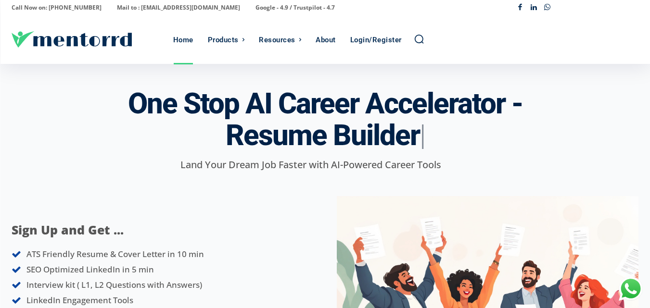  What do you see at coordinates (630, 289) in the screenshot?
I see `div: Chat with Us` at bounding box center [630, 289].